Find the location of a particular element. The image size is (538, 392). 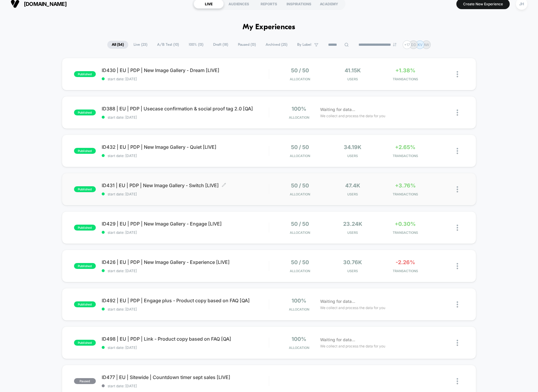

span: +3.76% is located at coordinates (406, 185).